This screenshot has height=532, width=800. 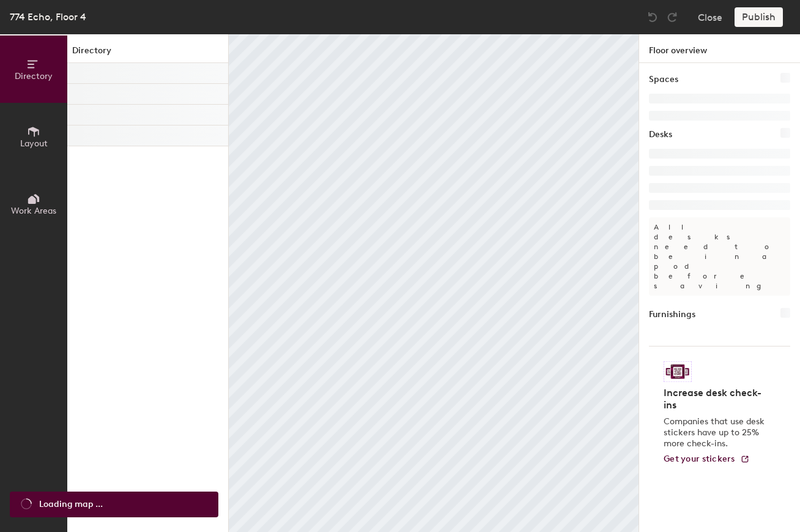 I want to click on span: Layout, so click(x=33, y=143).